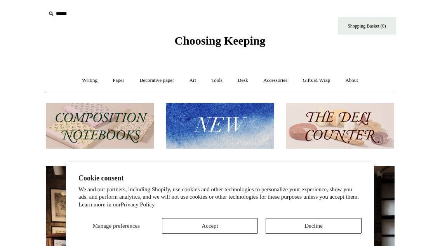 This screenshot has width=440, height=246. I want to click on a: Privacy Policy, so click(138, 205).